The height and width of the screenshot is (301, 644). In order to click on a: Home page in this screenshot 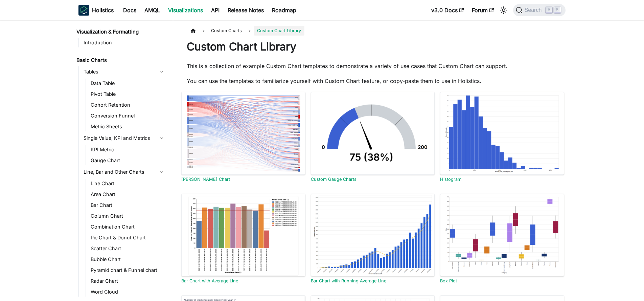, I will do `click(193, 30)`.